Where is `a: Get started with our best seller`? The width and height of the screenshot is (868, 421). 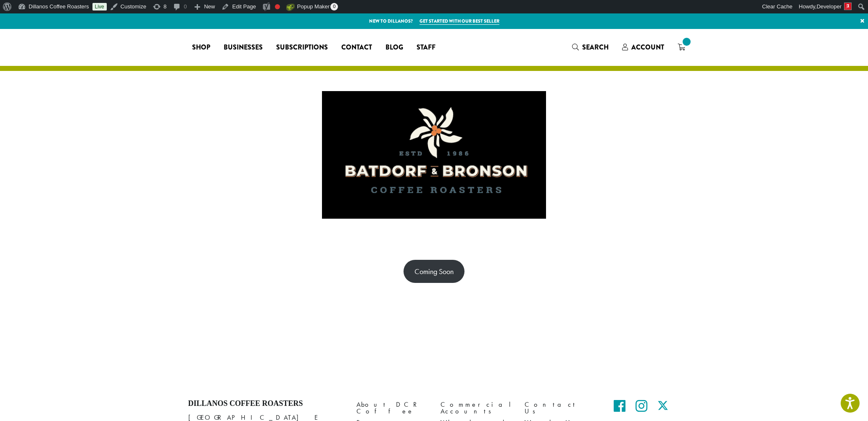 a: Get started with our best seller is located at coordinates (459, 21).